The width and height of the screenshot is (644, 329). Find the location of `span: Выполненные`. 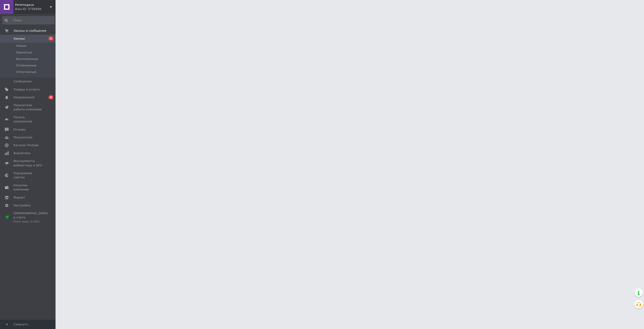

span: Выполненные is located at coordinates (27, 59).